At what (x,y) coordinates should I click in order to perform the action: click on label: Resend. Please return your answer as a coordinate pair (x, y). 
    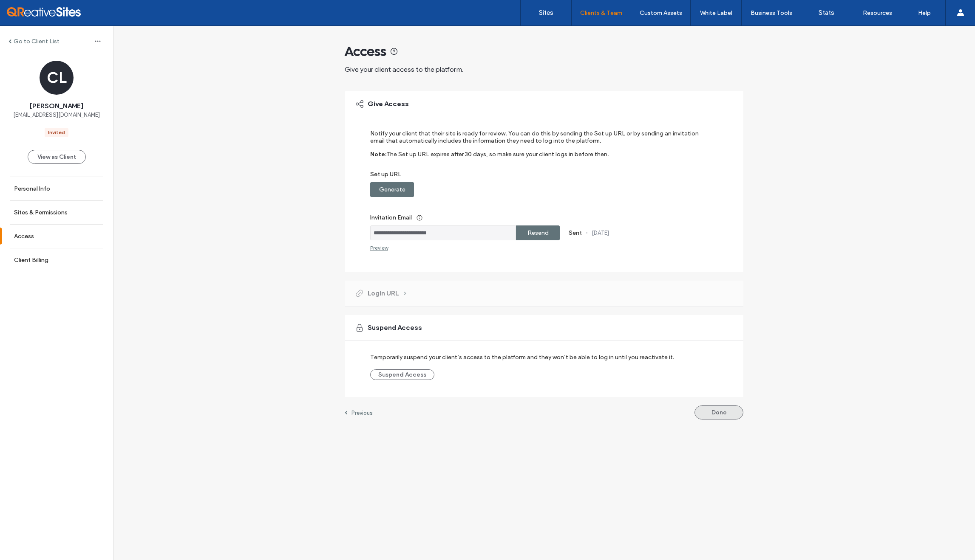
    Looking at the image, I should click on (538, 233).